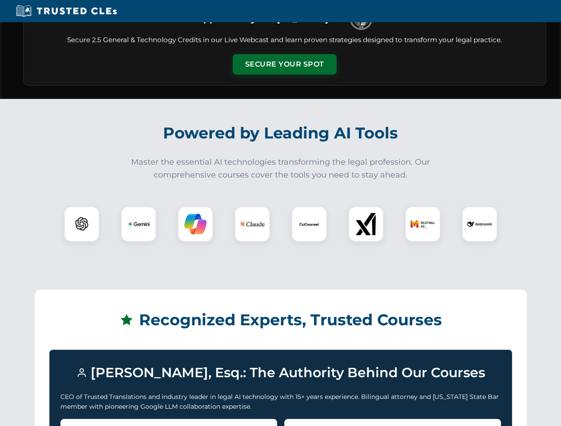  What do you see at coordinates (66, 11) in the screenshot?
I see `img: Trusted CLEs` at bounding box center [66, 11].